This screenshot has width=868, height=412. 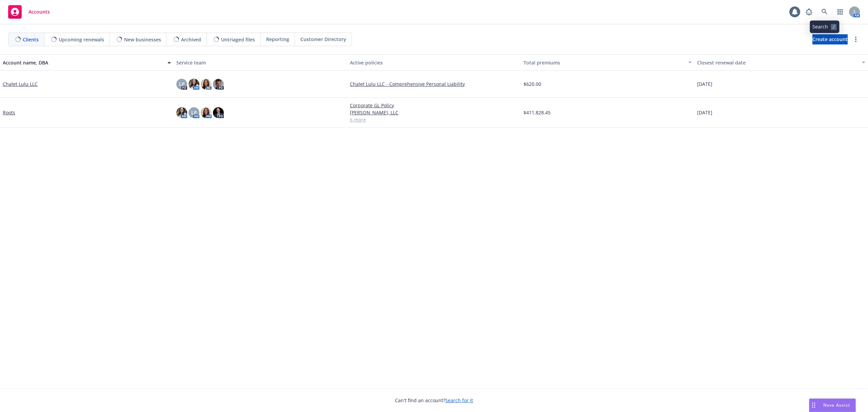 I want to click on span: Create account, so click(x=830, y=40).